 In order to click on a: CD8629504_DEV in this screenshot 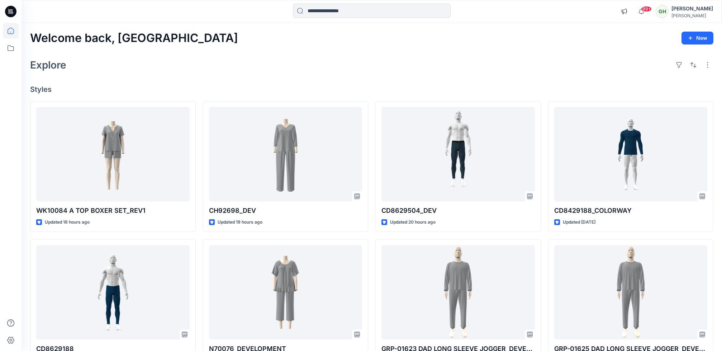, I will do `click(458, 154)`.